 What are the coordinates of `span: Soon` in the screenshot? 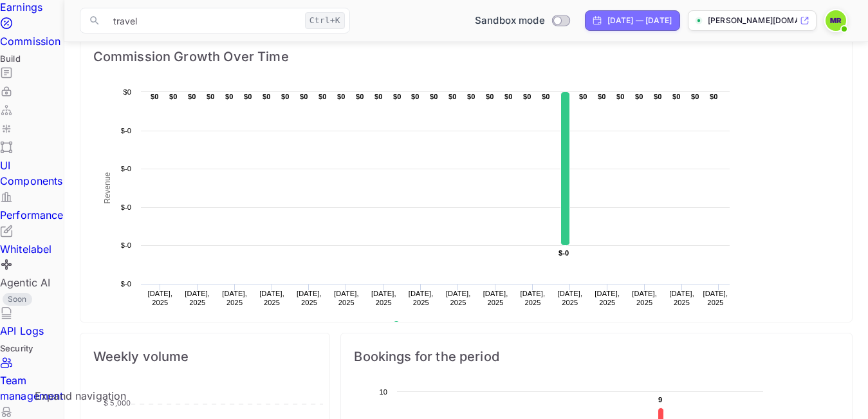 It's located at (17, 299).